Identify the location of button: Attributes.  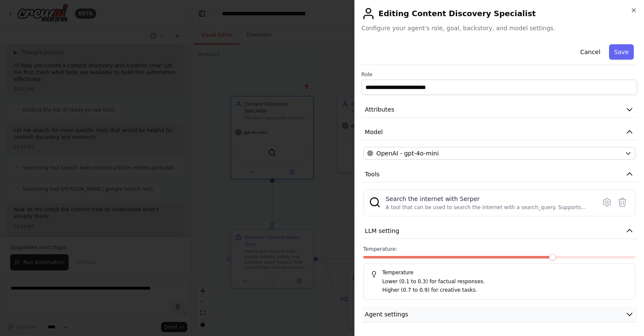
(499, 109).